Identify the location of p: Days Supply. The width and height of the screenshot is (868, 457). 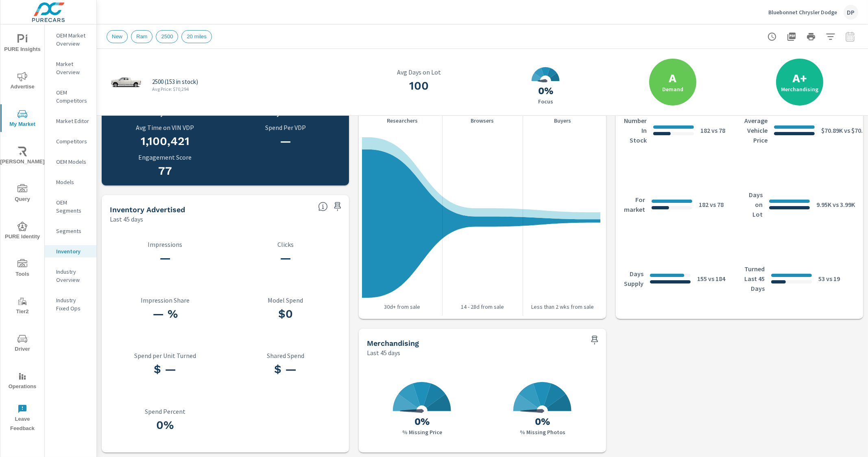
(633, 278).